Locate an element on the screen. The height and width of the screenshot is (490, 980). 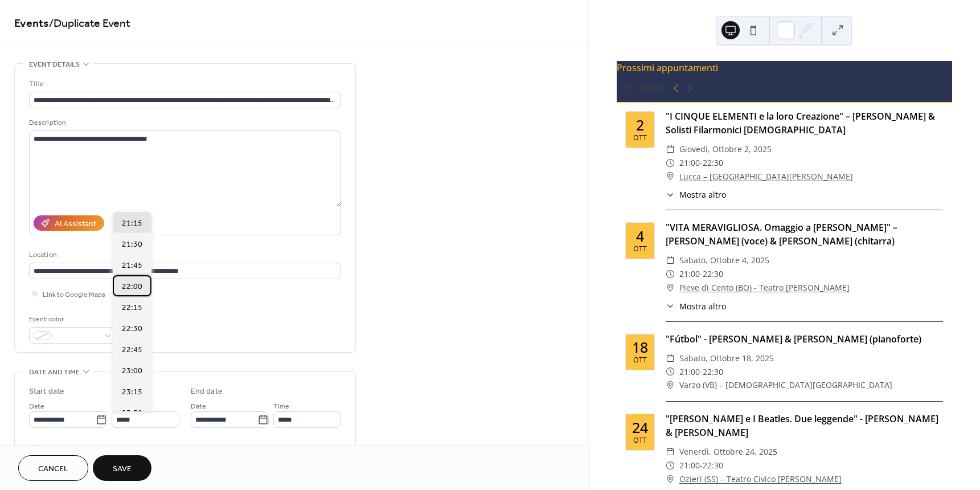
span: 21:15 is located at coordinates (132, 223).